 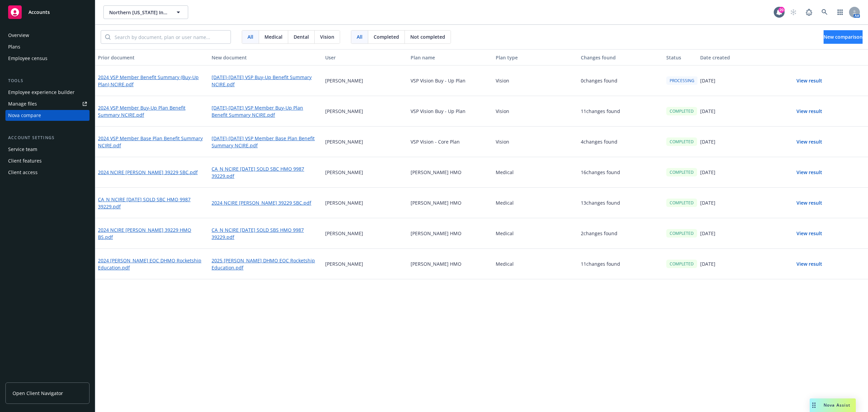 What do you see at coordinates (620, 57) in the screenshot?
I see `div: Changes found` at bounding box center [620, 57].